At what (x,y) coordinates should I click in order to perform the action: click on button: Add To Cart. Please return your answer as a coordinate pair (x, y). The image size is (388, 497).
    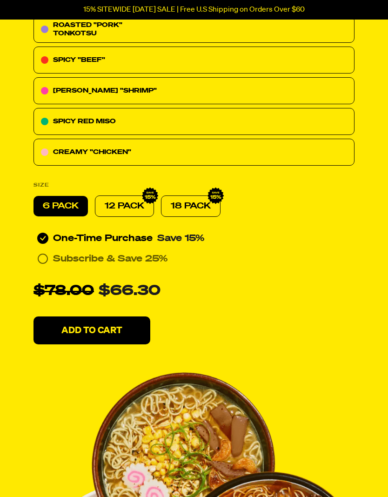
    Looking at the image, I should click on (92, 331).